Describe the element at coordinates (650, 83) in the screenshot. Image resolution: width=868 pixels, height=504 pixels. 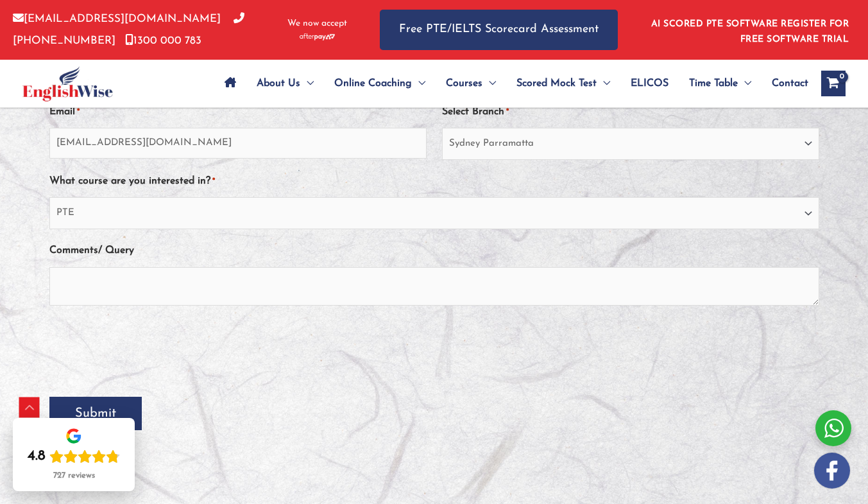
I see `span: ELICOS` at that location.